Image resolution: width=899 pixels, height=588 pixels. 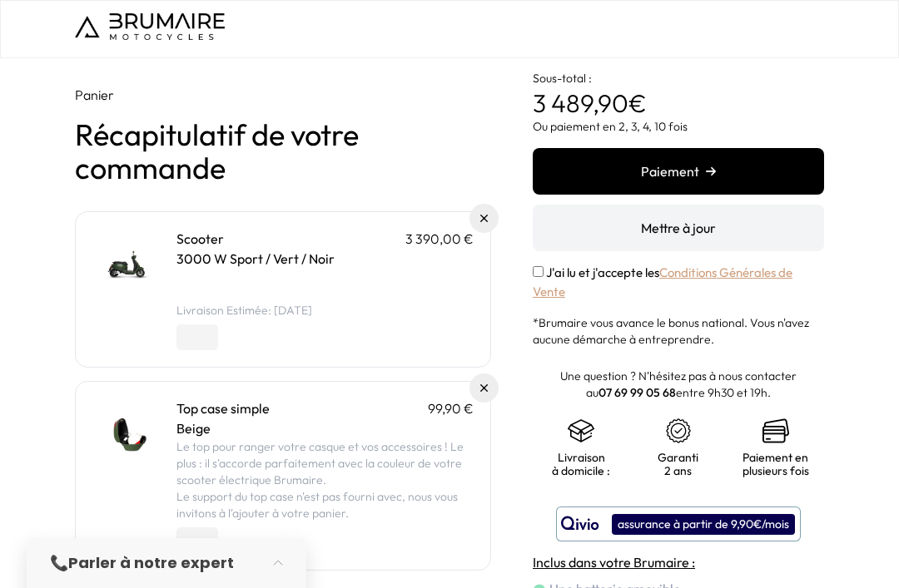 What do you see at coordinates (678, 385) in the screenshot?
I see `p: Une question ? N'hésitez pas à nous contacter au entre 9h30 et 19h.` at bounding box center [678, 385].